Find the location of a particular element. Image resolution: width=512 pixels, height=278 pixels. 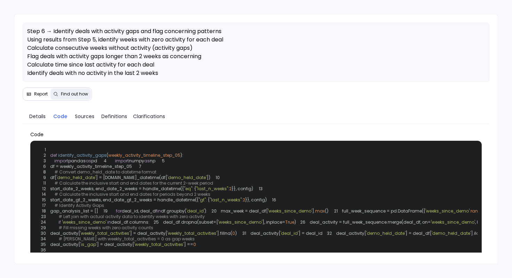

span: # Calculate Consecutive Gap Periods is located at coordinates (99, 255).